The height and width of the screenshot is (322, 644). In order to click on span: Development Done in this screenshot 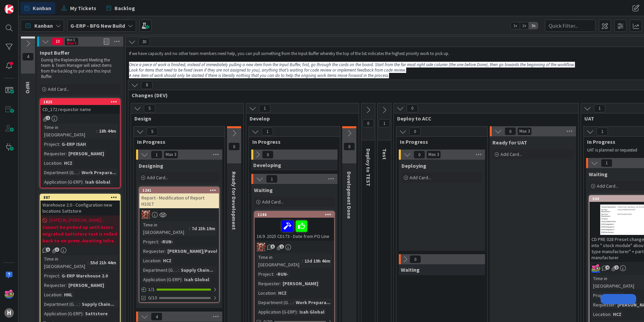, I will do `click(349, 195)`.